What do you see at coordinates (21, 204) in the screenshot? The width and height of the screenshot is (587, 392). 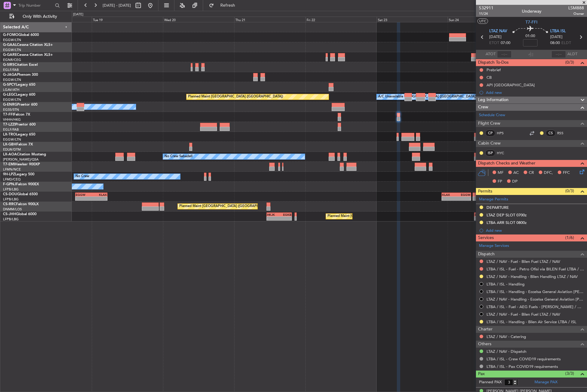 I see `a: CS-RRCFalcon 900LX` at bounding box center [21, 204].